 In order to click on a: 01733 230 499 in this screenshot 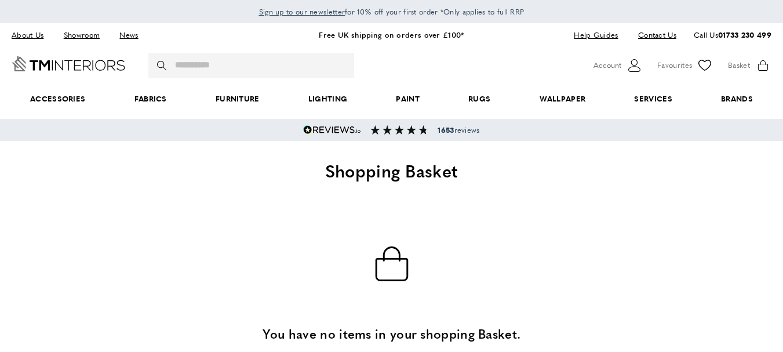, I will do `click(745, 34)`.